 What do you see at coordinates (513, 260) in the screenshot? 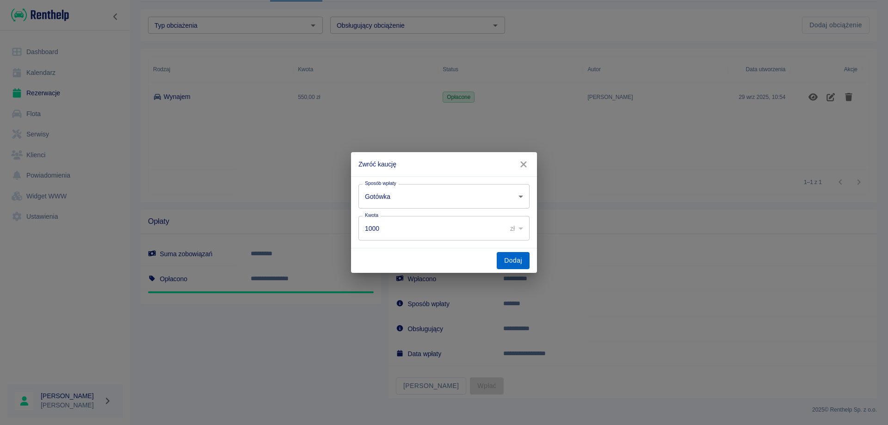
I see `button: Dodaj` at bounding box center [513, 260].